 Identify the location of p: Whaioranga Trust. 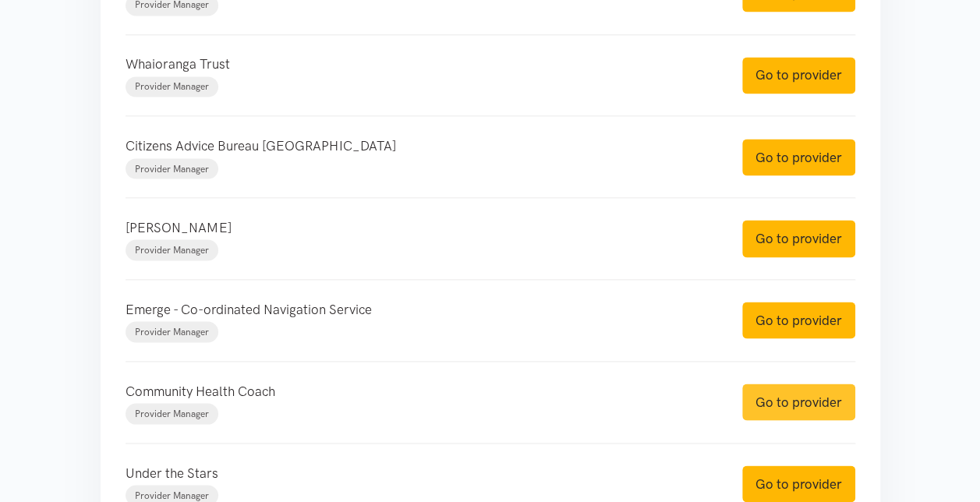
(417, 64).